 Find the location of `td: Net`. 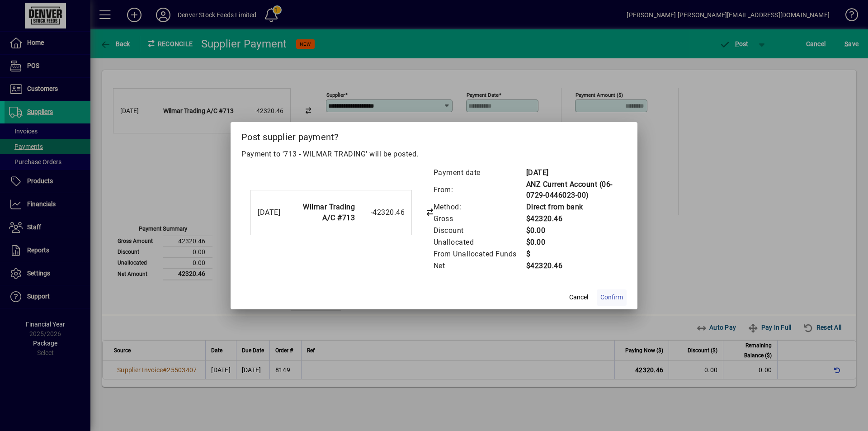

td: Net is located at coordinates (479, 266).